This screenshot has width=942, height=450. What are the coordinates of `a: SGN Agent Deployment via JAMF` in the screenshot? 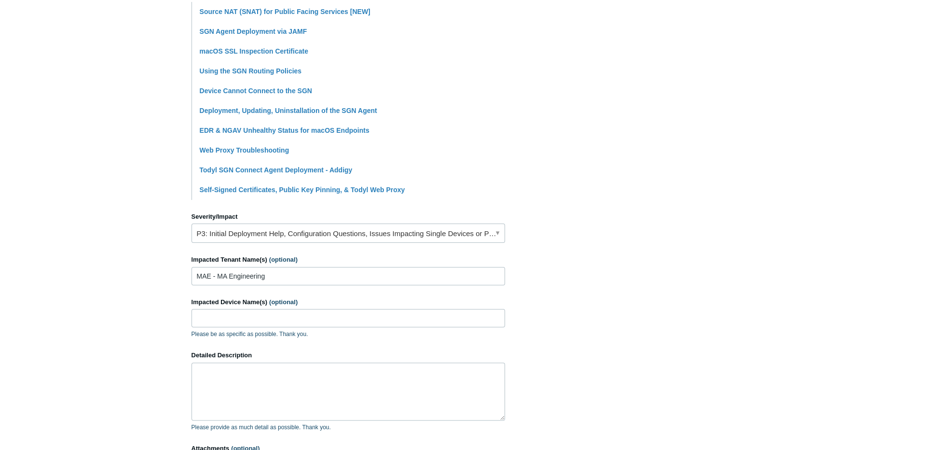 It's located at (253, 31).